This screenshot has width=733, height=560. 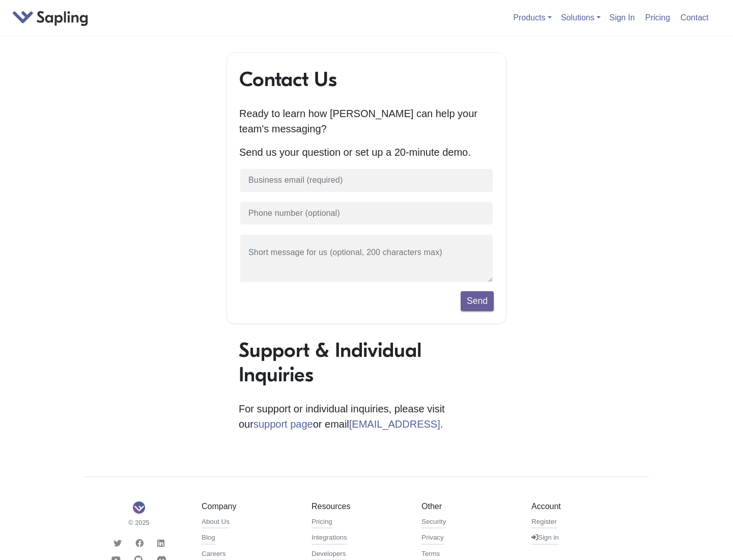 I want to click on img: Sapling Logo, so click(x=139, y=507).